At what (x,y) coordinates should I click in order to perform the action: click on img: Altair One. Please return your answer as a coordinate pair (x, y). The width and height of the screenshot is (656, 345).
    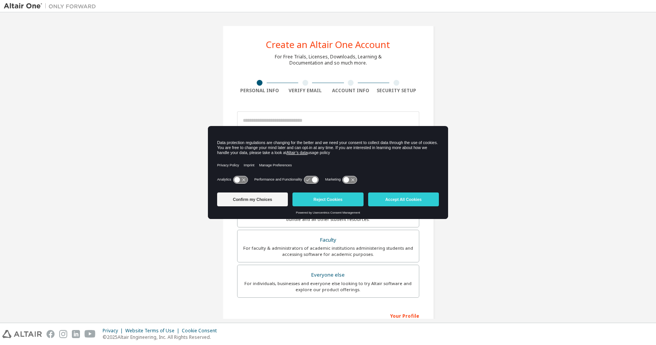
    Looking at the image, I should click on (52, 6).